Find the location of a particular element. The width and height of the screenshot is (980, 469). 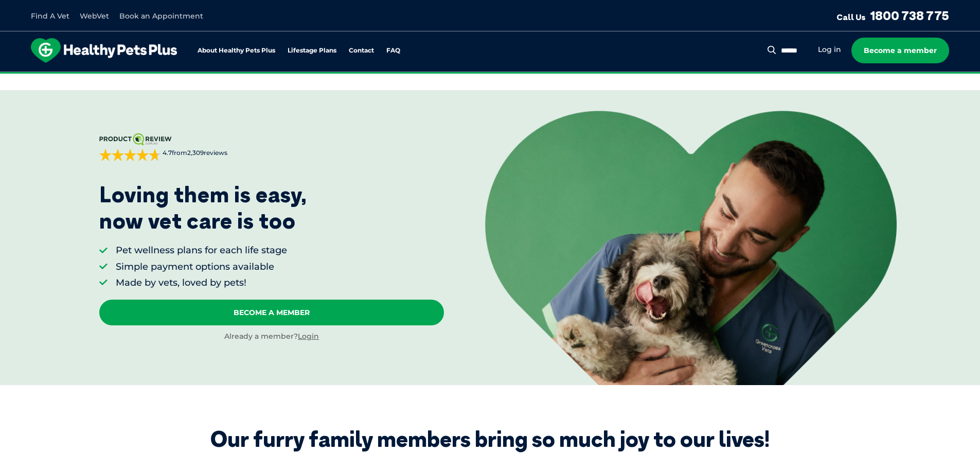

span: from is located at coordinates (194, 153).